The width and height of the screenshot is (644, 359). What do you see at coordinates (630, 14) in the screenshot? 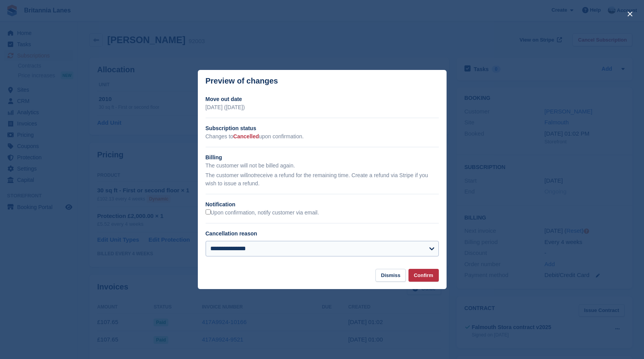
I see `button: close` at bounding box center [630, 14].